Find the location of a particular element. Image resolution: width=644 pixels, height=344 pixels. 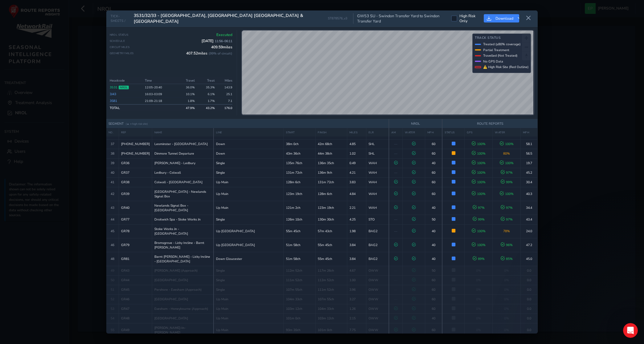

th: Time is located at coordinates (160, 81).